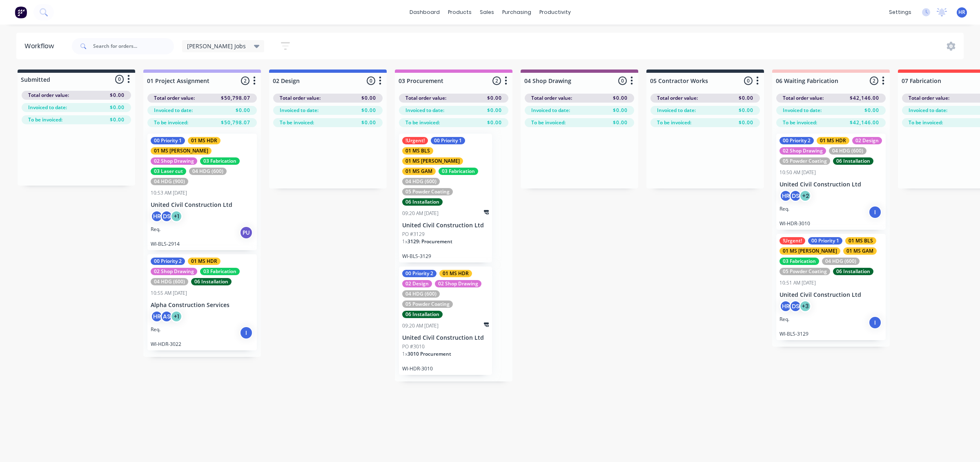 The height and width of the screenshot is (462, 980). What do you see at coordinates (805, 196) in the screenshot?
I see `div: + 2` at bounding box center [805, 196].